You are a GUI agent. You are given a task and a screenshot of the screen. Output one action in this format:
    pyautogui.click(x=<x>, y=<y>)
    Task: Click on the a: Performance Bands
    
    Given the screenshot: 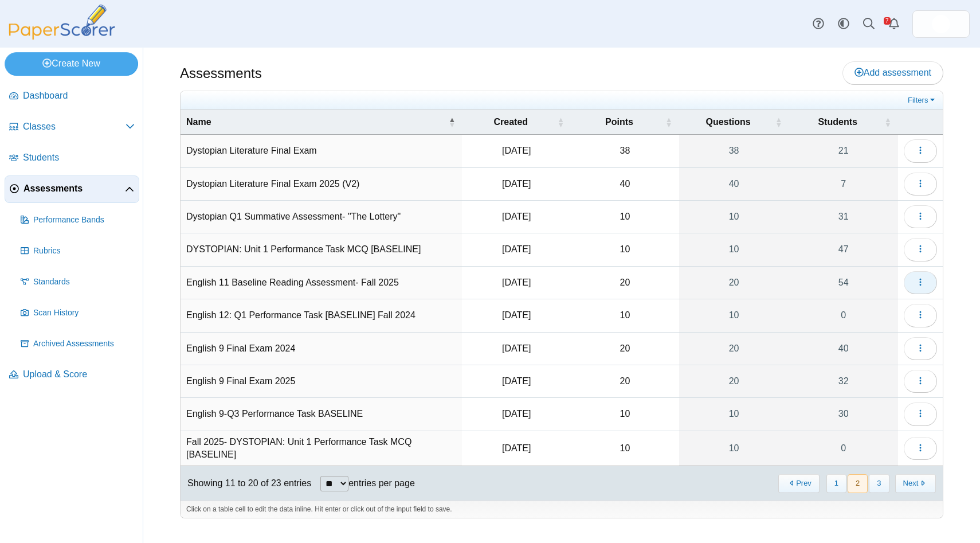 What is the action you would take?
    pyautogui.click(x=77, y=220)
    